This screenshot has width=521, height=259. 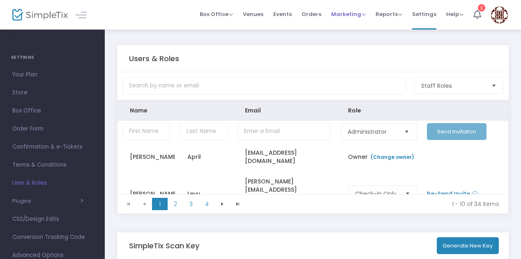 I want to click on span: Confirmation & e-Tickets, so click(x=52, y=147).